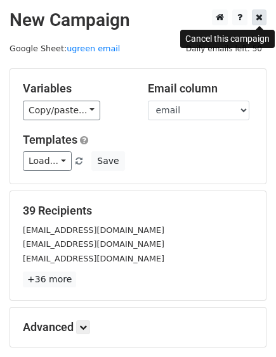 This screenshot has height=357, width=276. Describe the element at coordinates (200, 89) in the screenshot. I see `h5: Email column` at that location.